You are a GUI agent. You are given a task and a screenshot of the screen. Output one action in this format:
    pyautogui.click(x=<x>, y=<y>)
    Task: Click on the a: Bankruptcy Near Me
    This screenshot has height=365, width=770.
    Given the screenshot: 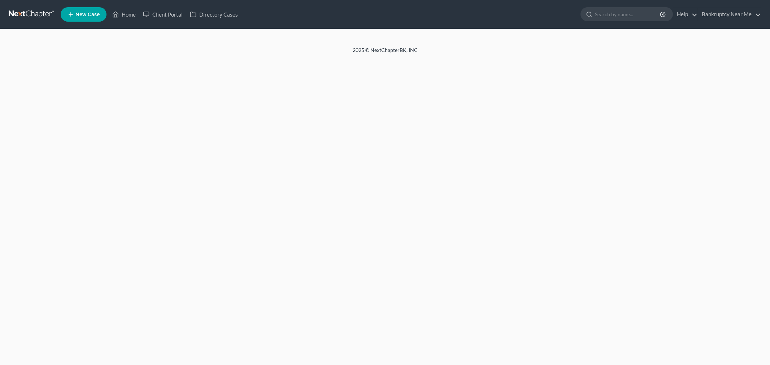 What is the action you would take?
    pyautogui.click(x=730, y=14)
    